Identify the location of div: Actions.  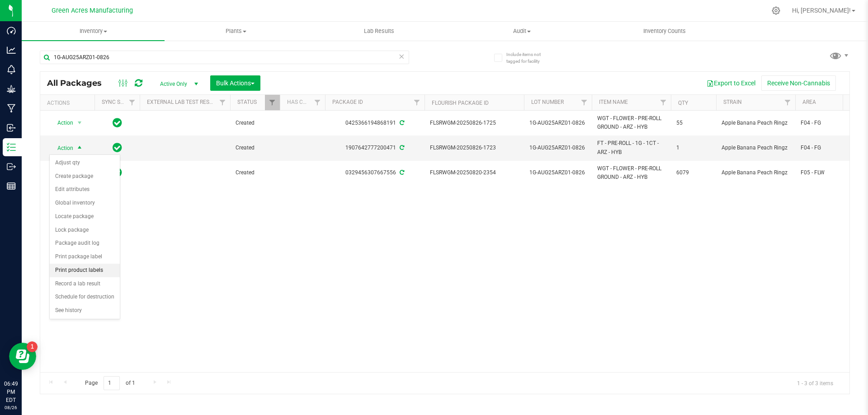
(68, 103).